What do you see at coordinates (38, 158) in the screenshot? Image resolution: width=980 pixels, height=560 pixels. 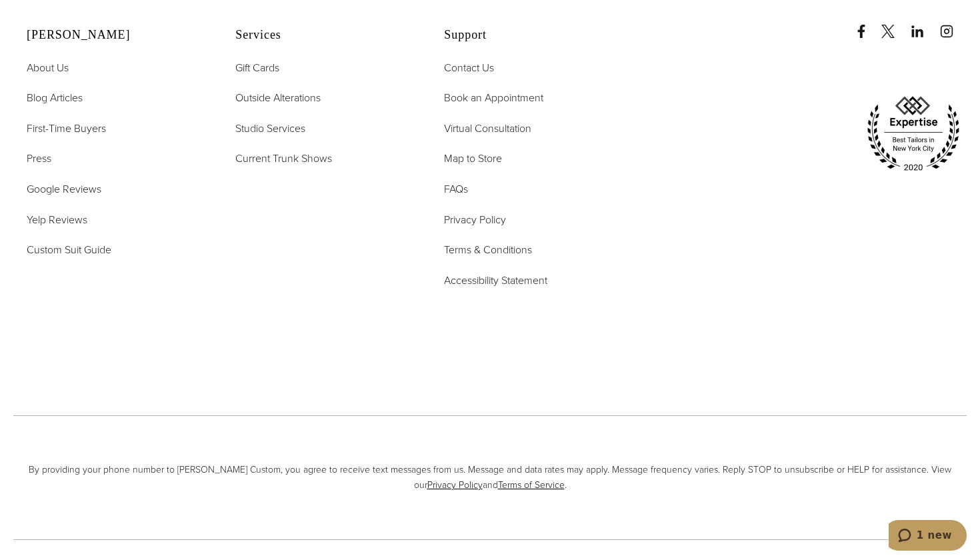 I see `span: Press` at bounding box center [38, 158].